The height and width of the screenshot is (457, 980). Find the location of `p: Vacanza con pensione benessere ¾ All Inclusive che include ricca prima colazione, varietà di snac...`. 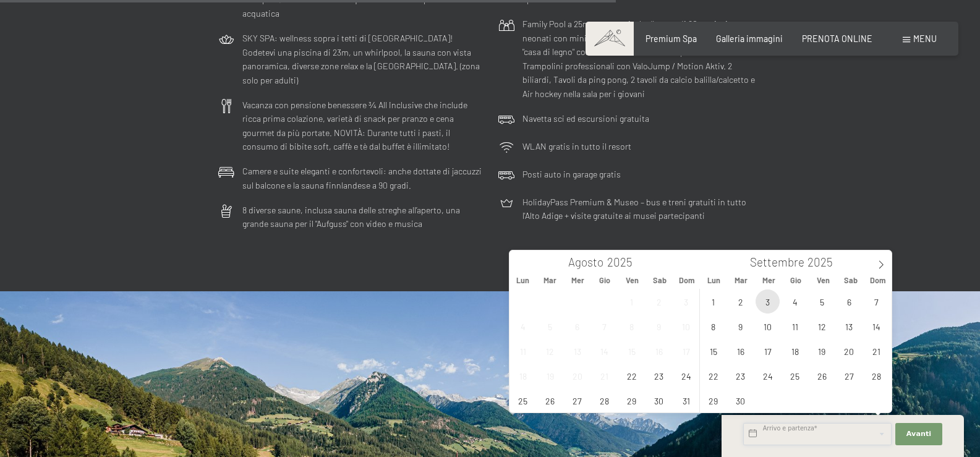

p: Vacanza con pensione benessere ¾ All Inclusive che include ricca prima colazione, varietà di snac... is located at coordinates (363, 126).